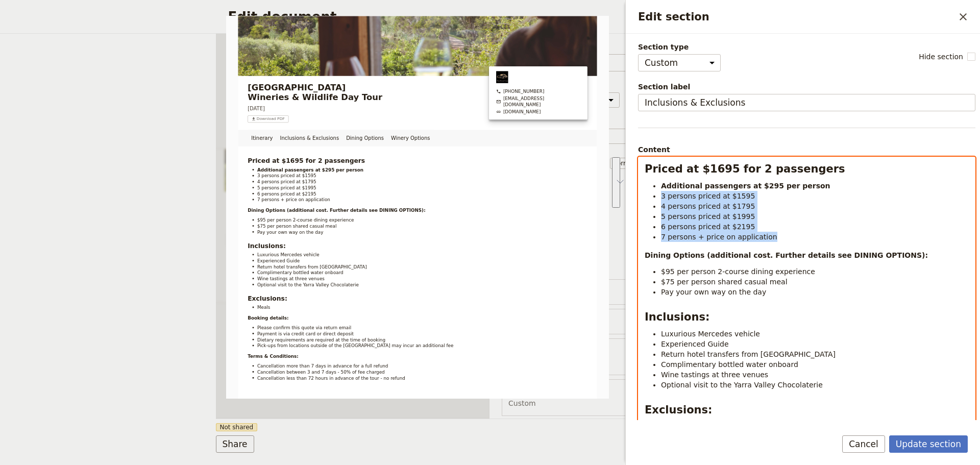 This screenshot has width=980, height=465. What do you see at coordinates (929, 445) in the screenshot?
I see `button: Update section` at bounding box center [929, 445].